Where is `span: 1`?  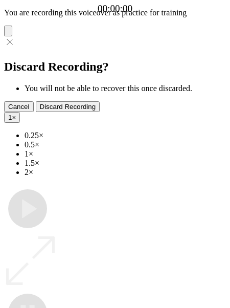 span: 1 is located at coordinates (10, 117).